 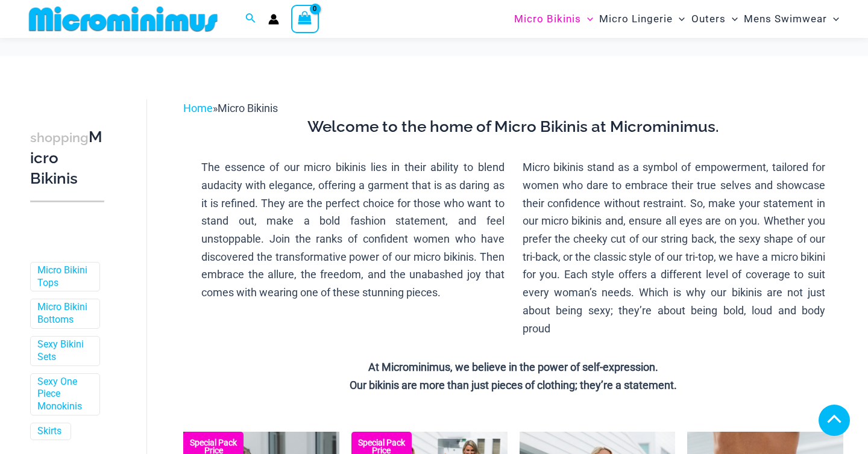 I want to click on h3: Welcome to the home of Micro Bikinis at Microminimus., so click(x=513, y=127).